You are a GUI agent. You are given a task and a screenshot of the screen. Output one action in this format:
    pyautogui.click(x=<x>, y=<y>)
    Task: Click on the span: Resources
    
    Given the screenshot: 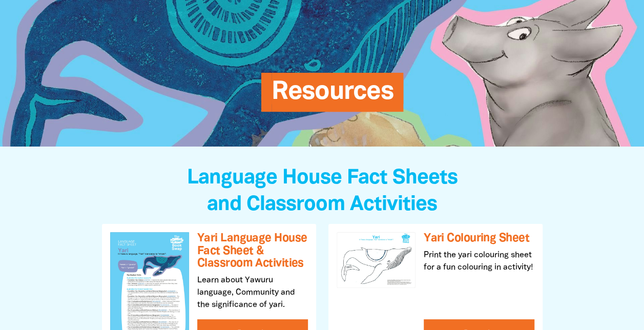 What is the action you would take?
    pyautogui.click(x=332, y=96)
    